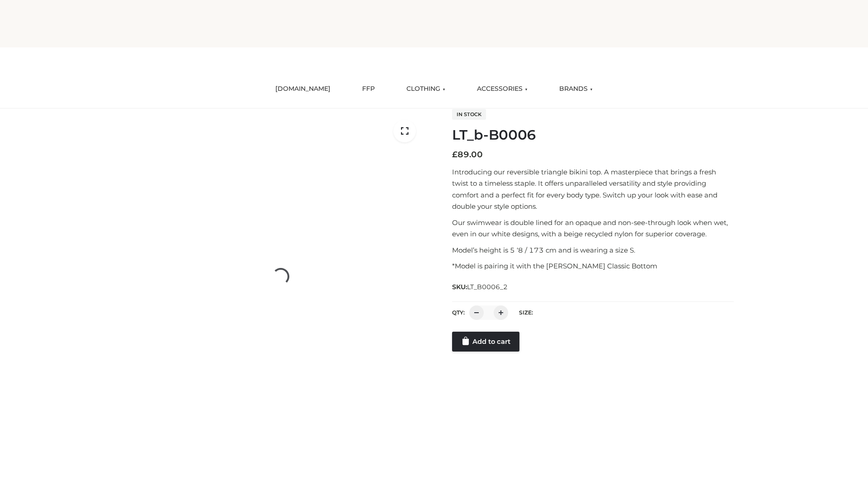 The image size is (868, 488). Describe the element at coordinates (593, 228) in the screenshot. I see `p: Our swimwear is double lined for an opaque and non-see-through look when wet, even in our white d...` at that location.